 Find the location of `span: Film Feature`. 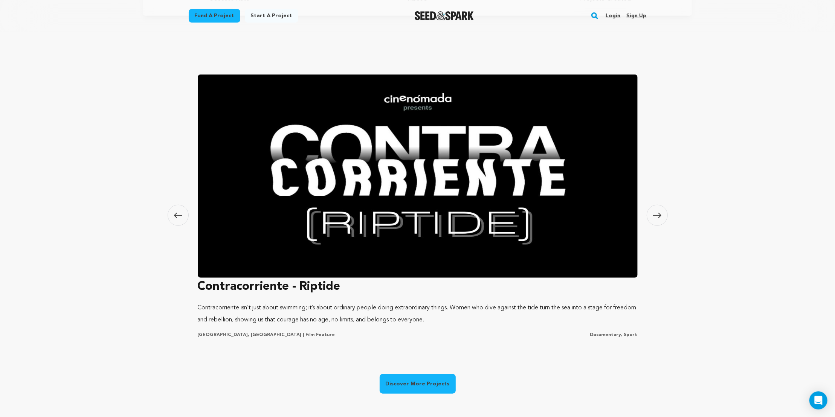

span: Film Feature is located at coordinates (321, 335).